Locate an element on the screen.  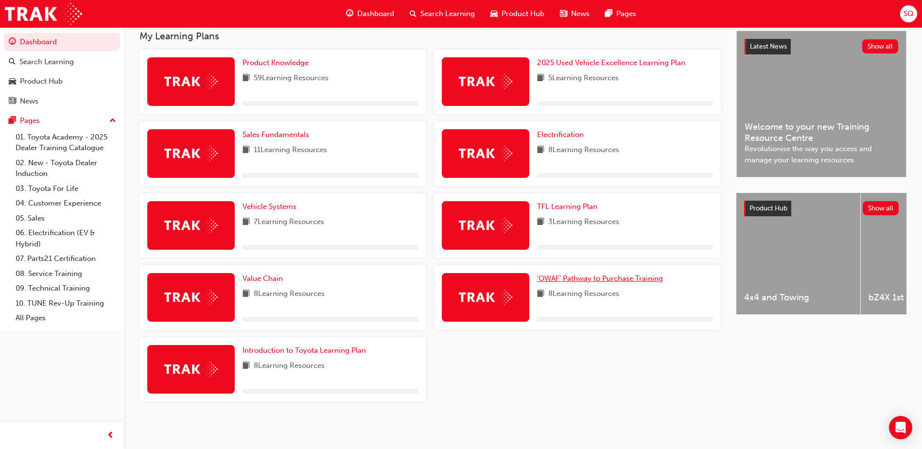
a: Product Knowledge is located at coordinates (277, 63).